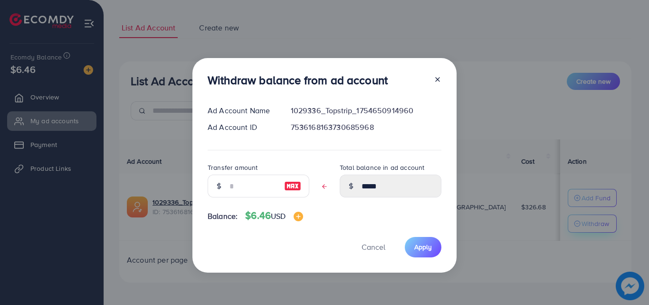 This screenshot has height=305, width=649. What do you see at coordinates (382, 167) in the screenshot?
I see `label: Total balance in ad account` at bounding box center [382, 167].